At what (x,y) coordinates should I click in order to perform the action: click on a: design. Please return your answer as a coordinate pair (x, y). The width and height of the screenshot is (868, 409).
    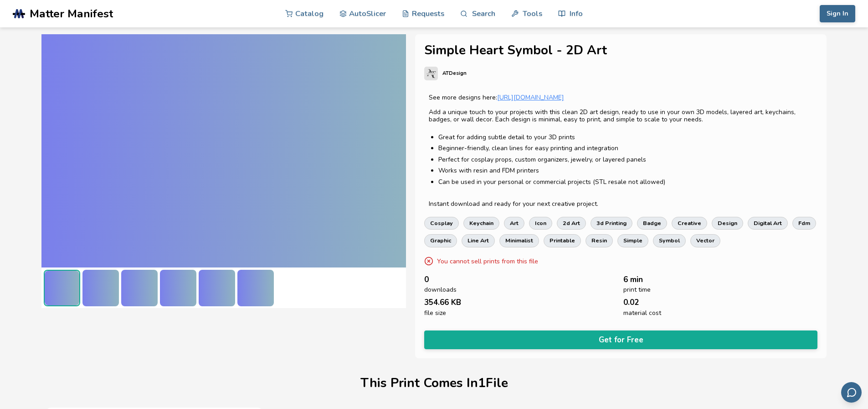
    Looking at the image, I should click on (727, 223).